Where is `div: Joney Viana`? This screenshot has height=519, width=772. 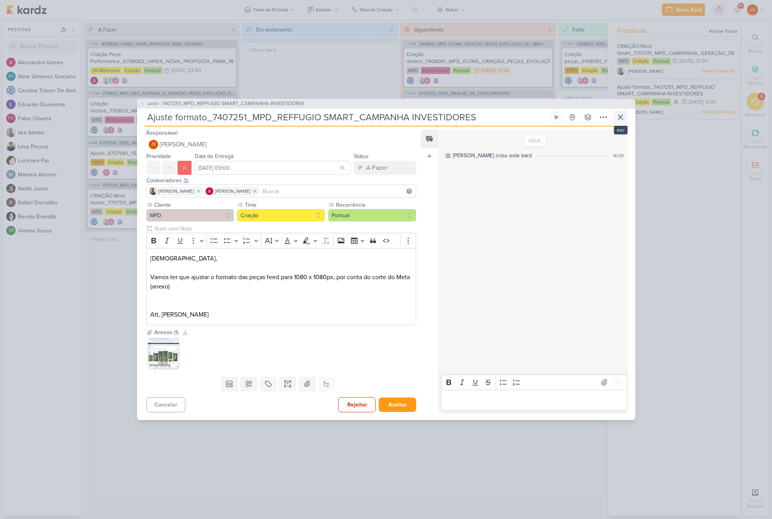
div: Joney Viana is located at coordinates (153, 144).